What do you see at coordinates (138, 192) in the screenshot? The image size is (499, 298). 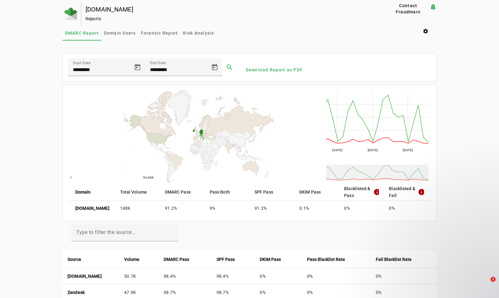 I see `mat-header-cell: Total Volume` at bounding box center [138, 192].